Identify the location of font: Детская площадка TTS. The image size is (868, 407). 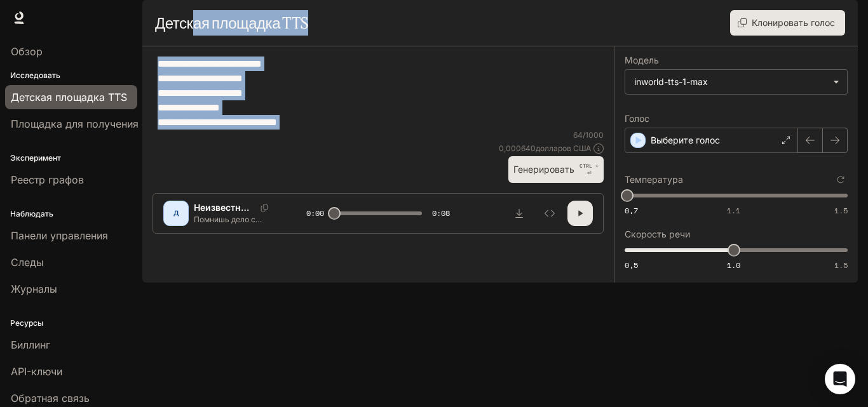
(231, 23).